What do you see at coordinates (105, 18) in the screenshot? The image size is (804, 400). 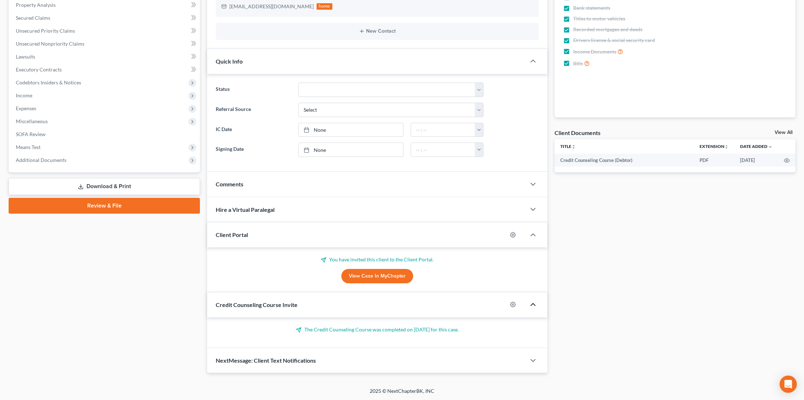 I see `a: Secured Claims` at bounding box center [105, 18].